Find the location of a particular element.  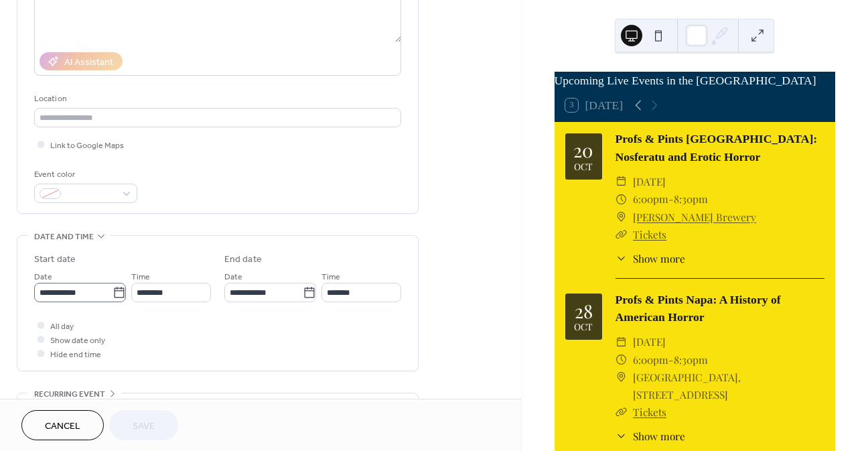

div: Location is located at coordinates (216, 99).